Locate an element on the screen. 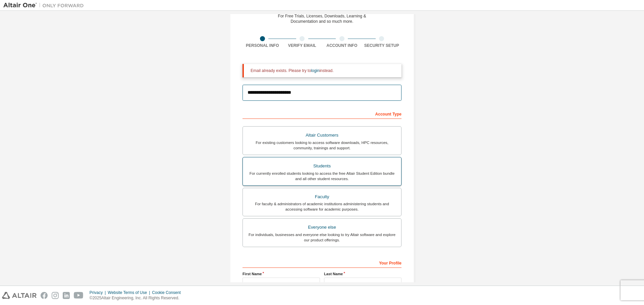  div: Privacy is located at coordinates (98, 293).